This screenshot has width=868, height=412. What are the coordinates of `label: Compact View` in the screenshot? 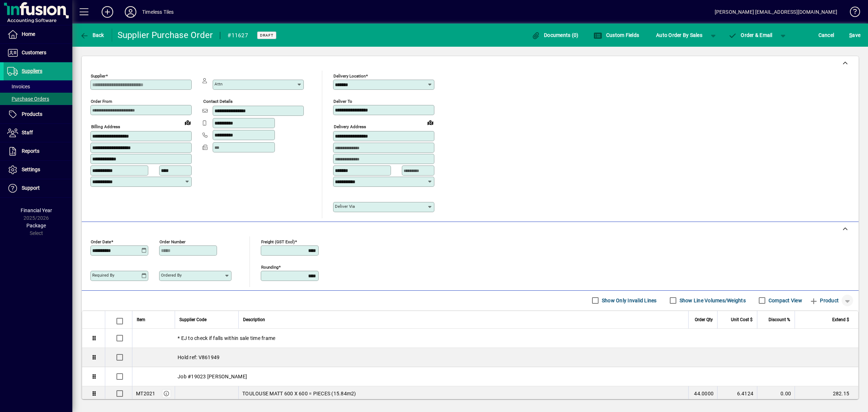 It's located at (785, 300).